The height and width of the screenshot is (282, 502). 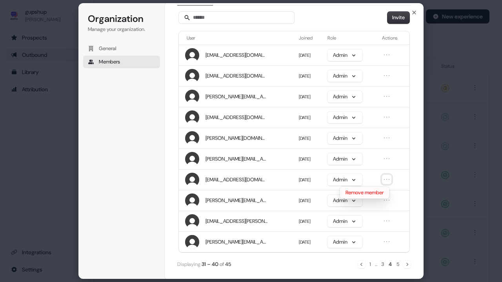 I want to click on button: Close menu, so click(x=386, y=179).